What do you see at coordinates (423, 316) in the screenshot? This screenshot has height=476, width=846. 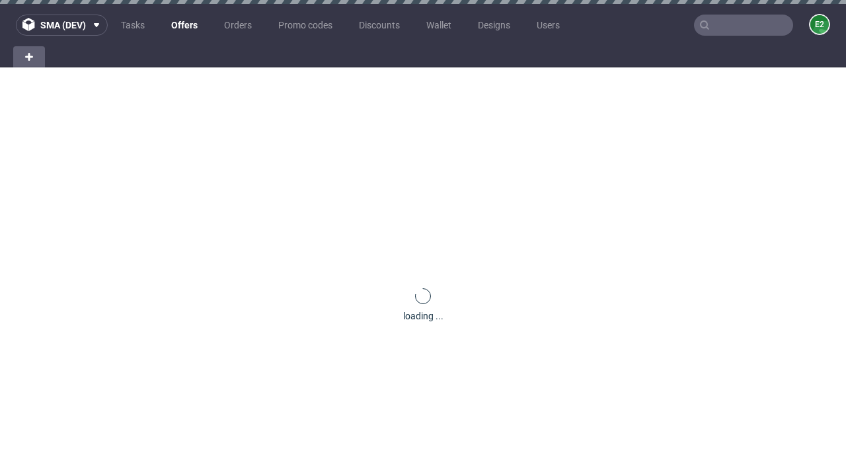 I see `div: loading ...` at bounding box center [423, 316].